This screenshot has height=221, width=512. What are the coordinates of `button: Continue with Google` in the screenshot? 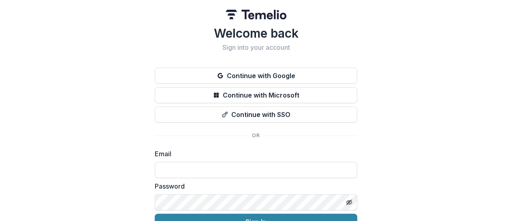 It's located at (256, 76).